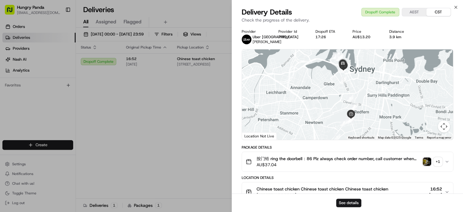 The width and height of the screenshot is (463, 212). Describe the element at coordinates (11, 93) in the screenshot. I see `img: Bea Lacdao` at that location.